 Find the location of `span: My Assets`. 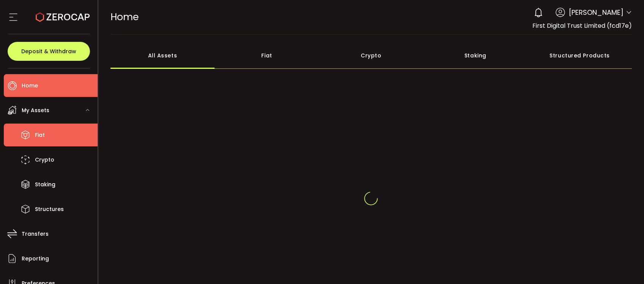

span: My Assets is located at coordinates (36, 110).